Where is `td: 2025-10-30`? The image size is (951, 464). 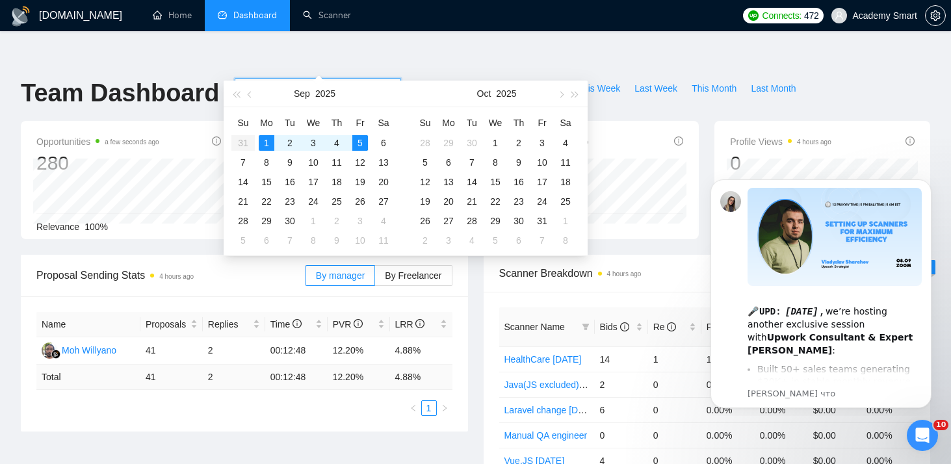
td: 2025-10-30 is located at coordinates (519, 221).